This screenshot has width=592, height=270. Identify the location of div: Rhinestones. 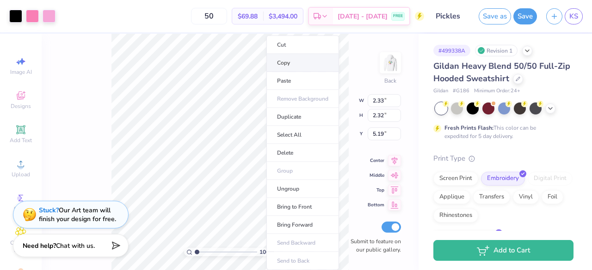
(455, 216).